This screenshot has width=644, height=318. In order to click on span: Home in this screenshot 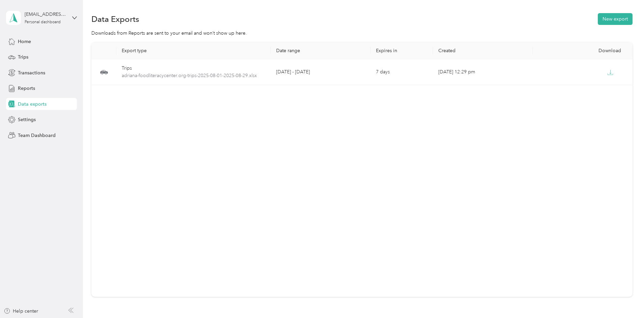, I will do `click(24, 41)`.